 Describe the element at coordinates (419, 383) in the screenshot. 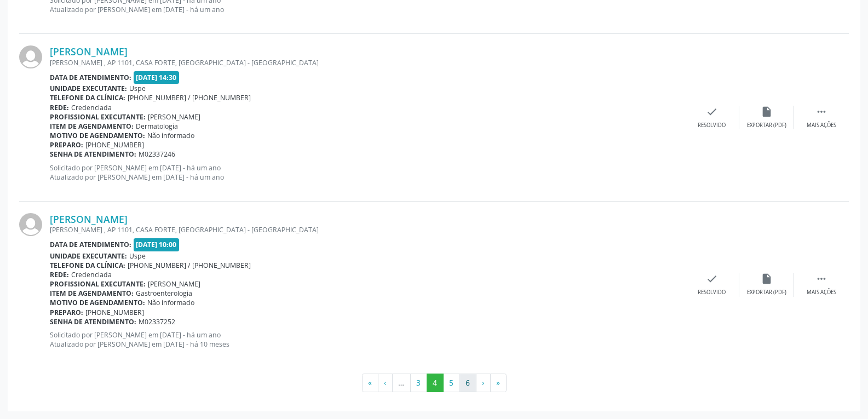

I see `button: Go to page 3` at that location.